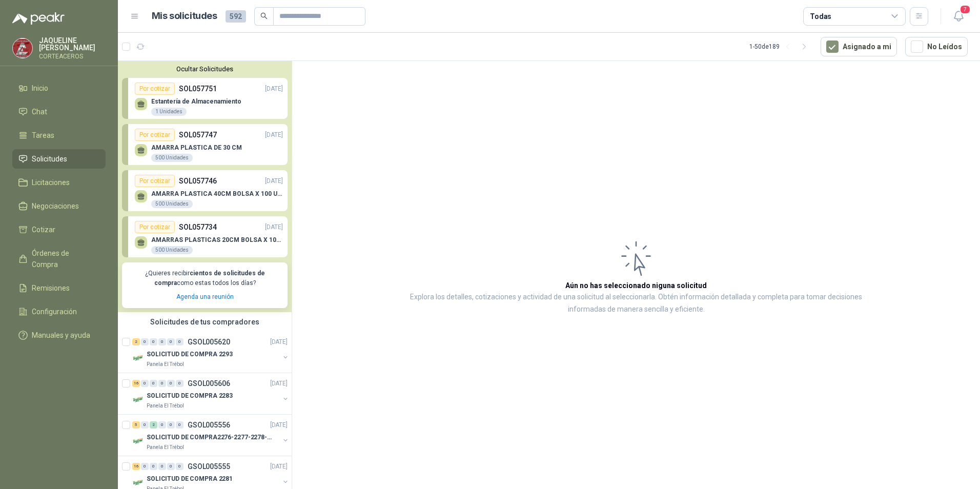 The image size is (980, 489). I want to click on a: Licitaciones, so click(59, 183).